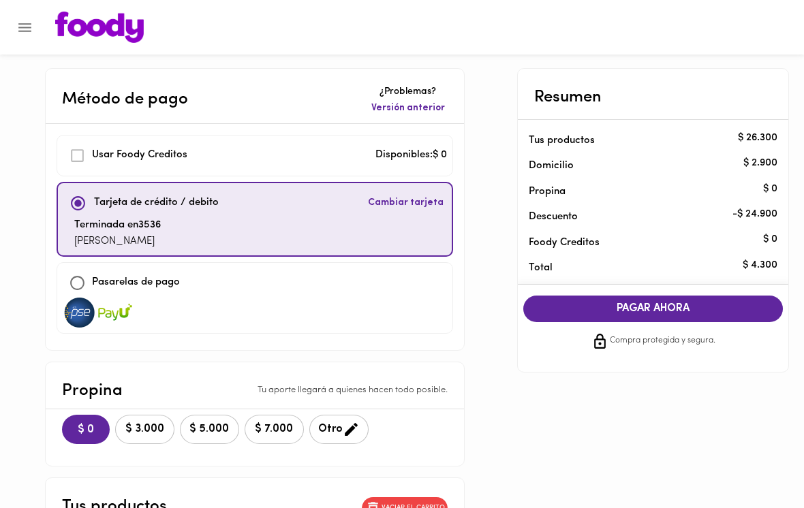 This screenshot has height=508, width=804. What do you see at coordinates (643, 243) in the screenshot?
I see `p: Foody Creditos` at bounding box center [643, 243].